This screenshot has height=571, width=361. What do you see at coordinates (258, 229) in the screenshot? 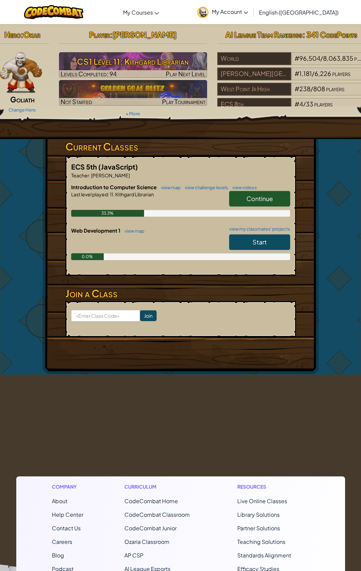
I see `a: view my classmates' projects` at bounding box center [258, 229].